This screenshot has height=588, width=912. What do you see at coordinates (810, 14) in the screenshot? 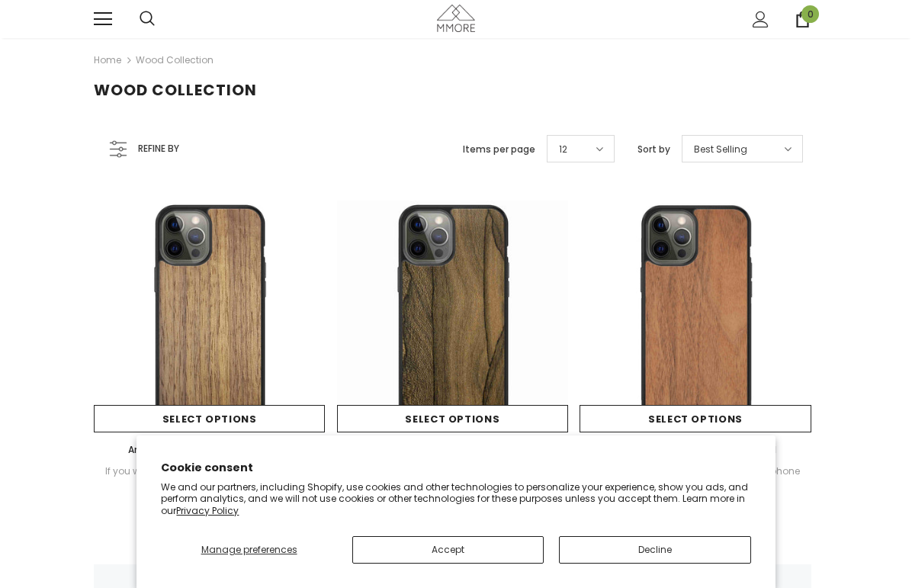
I see `span: 0` at bounding box center [810, 14].